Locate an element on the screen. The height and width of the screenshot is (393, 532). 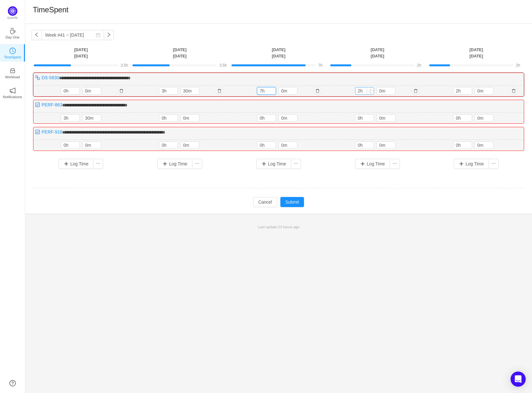
img: Quantify is located at coordinates (12, 11).